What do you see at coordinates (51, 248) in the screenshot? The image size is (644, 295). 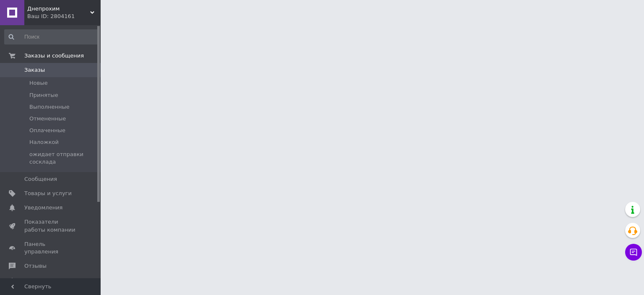 I see `span: Панель управления` at bounding box center [51, 248].